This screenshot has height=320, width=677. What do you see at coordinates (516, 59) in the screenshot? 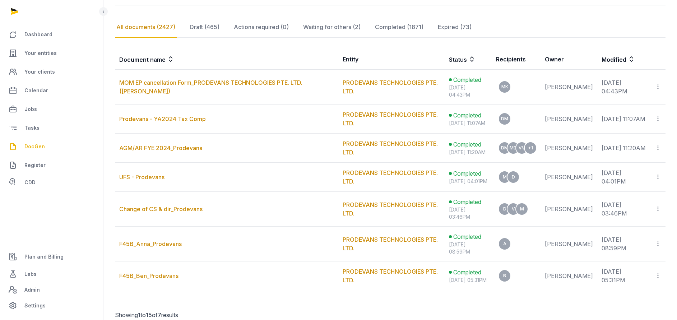
I see `th: Recipients` at bounding box center [516, 59].